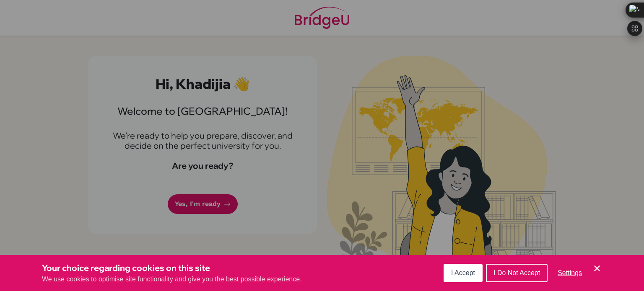 This screenshot has height=291, width=644. I want to click on h3: Your choice regarding cookies on this site, so click(172, 268).